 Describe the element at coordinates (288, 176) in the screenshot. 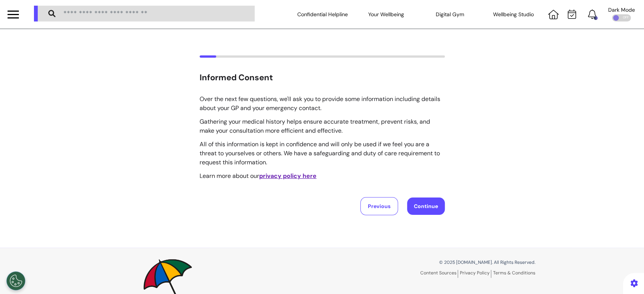

I see `u: privacy policy here` at that location.